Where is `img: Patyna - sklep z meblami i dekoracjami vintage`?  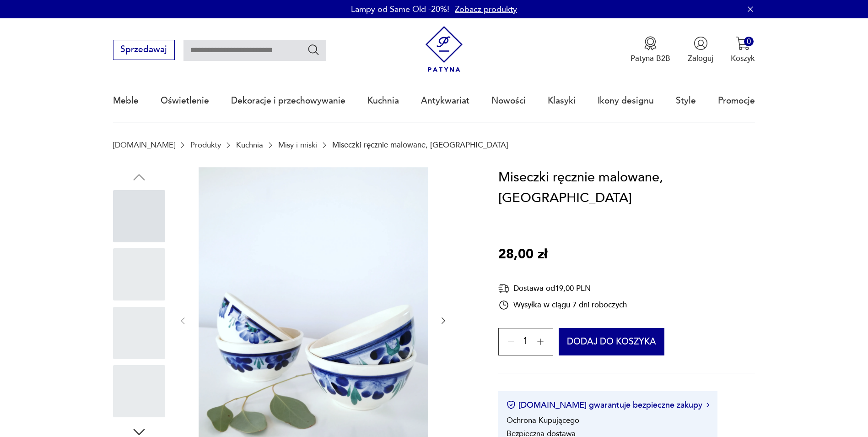 img: Patyna - sklep z meblami i dekoracjami vintage is located at coordinates (444, 49).